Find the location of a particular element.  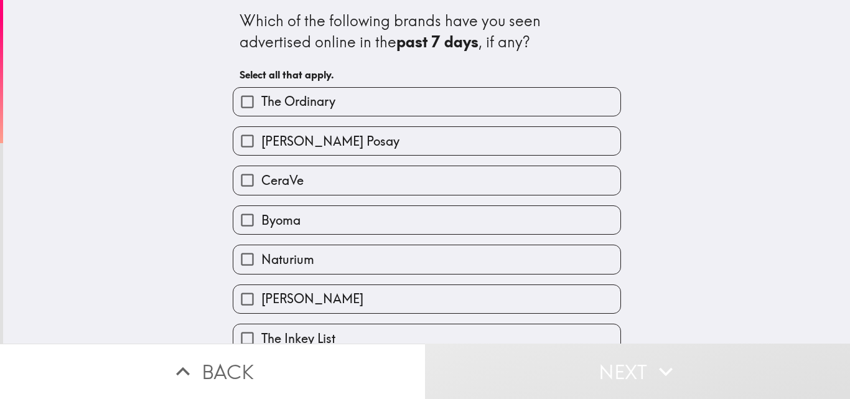

button: Byoma is located at coordinates (427, 220).